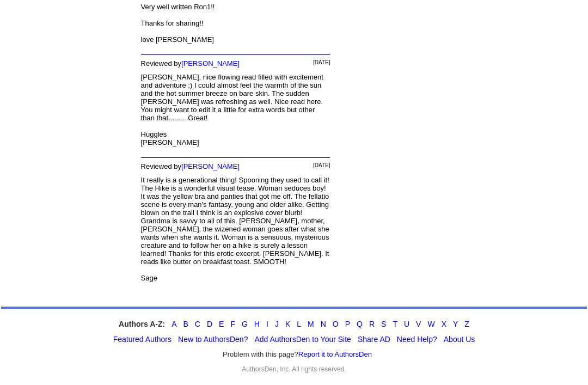 This screenshot has height=385, width=588. I want to click on a: T, so click(395, 324).